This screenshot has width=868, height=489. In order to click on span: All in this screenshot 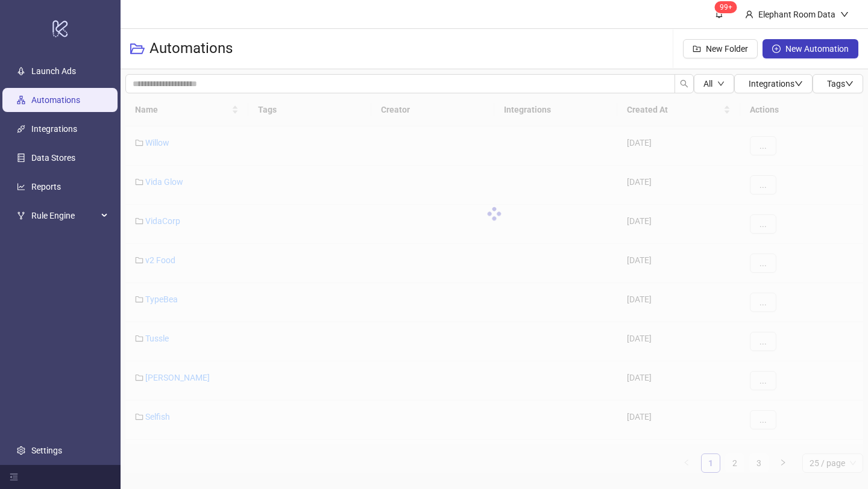, I will do `click(707, 84)`.